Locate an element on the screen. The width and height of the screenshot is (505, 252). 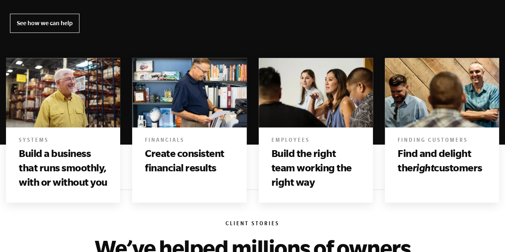
img: beyond the e myth, e-myth, the e myth is located at coordinates (189, 93).